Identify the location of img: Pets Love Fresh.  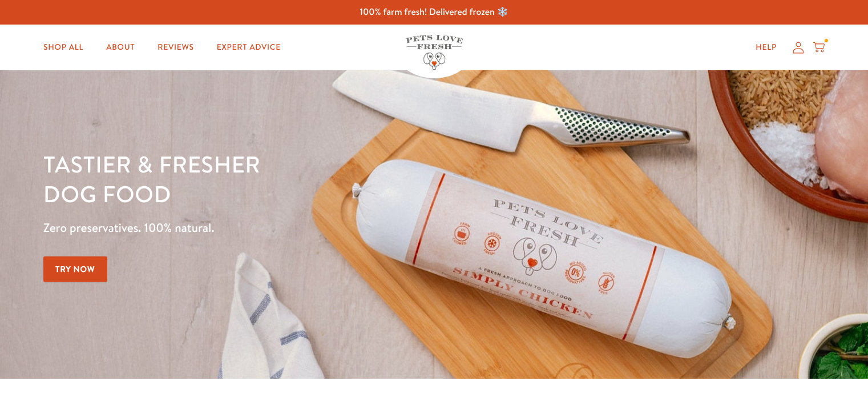
(435, 52).